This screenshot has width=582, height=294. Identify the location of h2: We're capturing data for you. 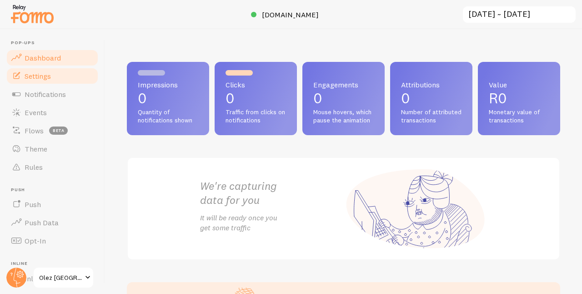
(272, 193).